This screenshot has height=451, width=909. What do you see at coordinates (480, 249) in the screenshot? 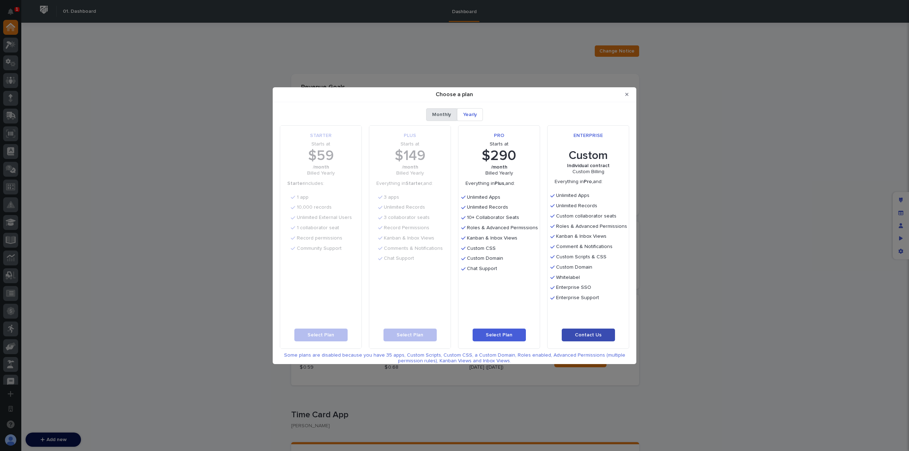
I see `p: Custom CSS` at bounding box center [480, 249].